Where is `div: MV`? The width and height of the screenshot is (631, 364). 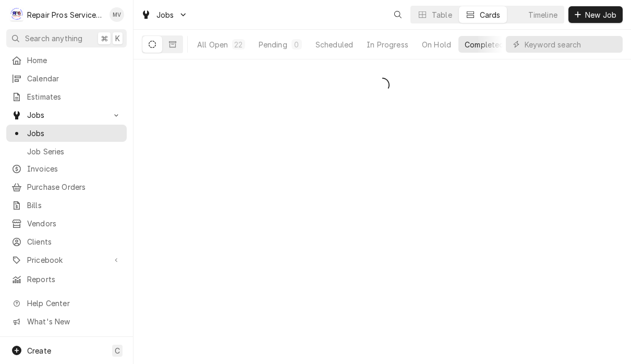
div: MV is located at coordinates (117, 15).